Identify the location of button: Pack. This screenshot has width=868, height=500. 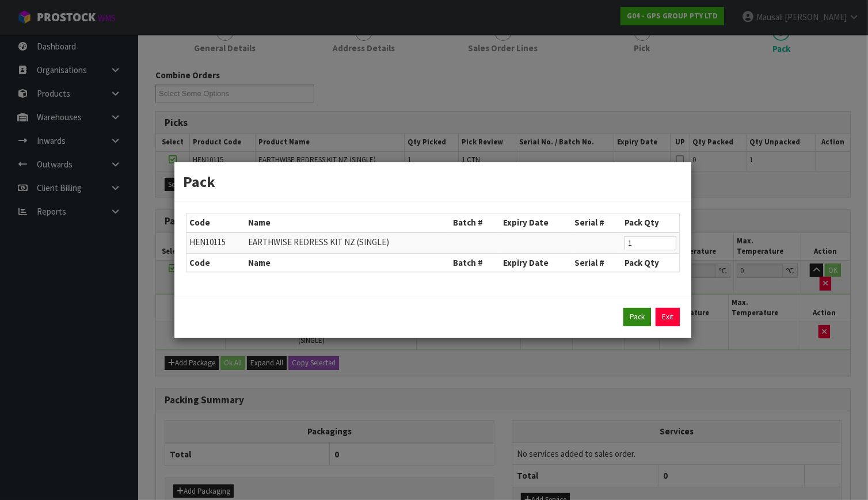
(637, 317).